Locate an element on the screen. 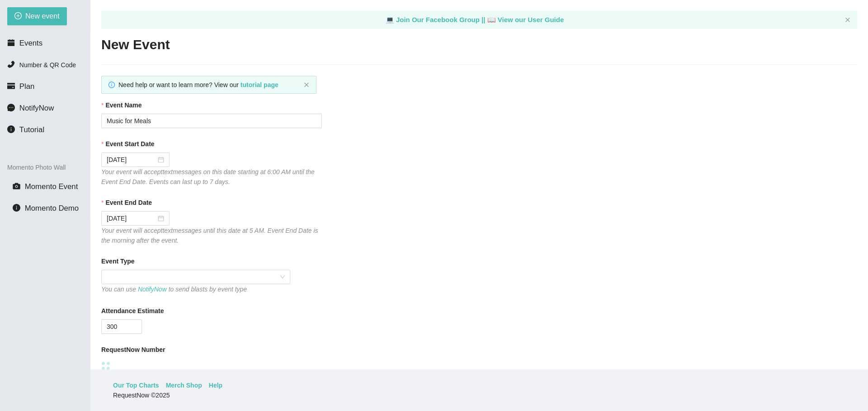  span: Plan is located at coordinates (27, 86).